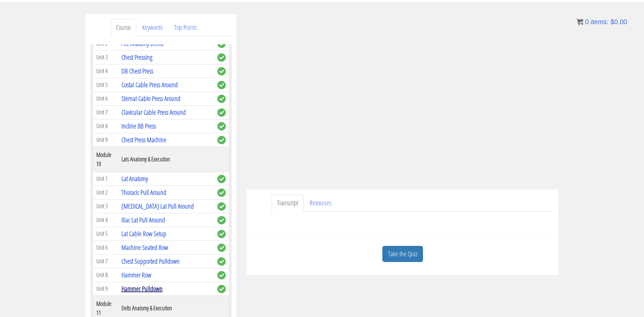  Describe the element at coordinates (106, 192) in the screenshot. I see `td: Unit 2` at that location.